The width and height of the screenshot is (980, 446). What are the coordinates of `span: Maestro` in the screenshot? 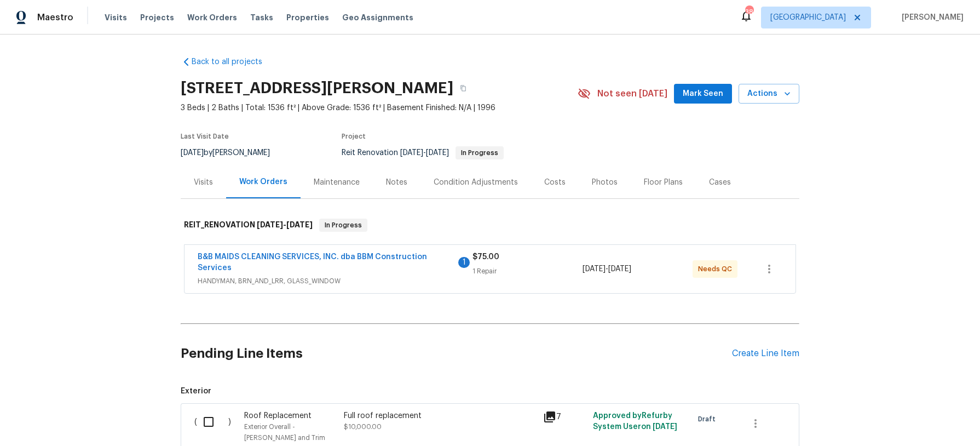 It's located at (55, 18).